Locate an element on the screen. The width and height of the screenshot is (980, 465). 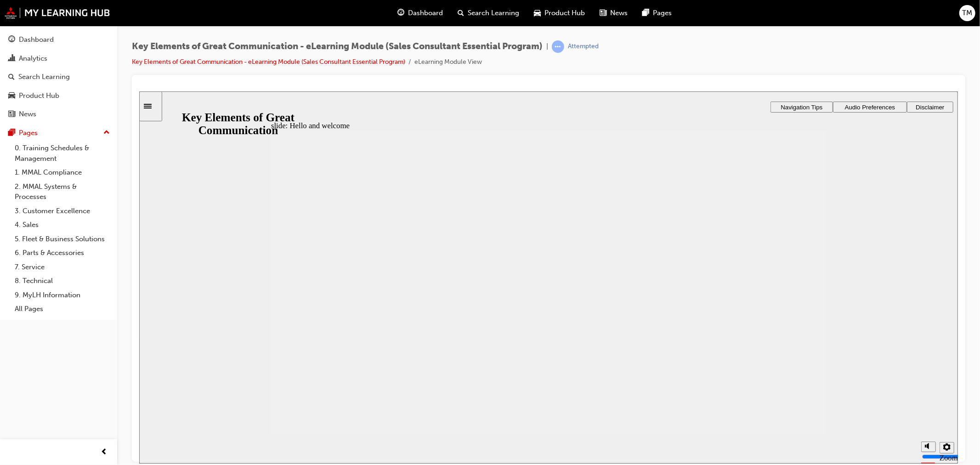
a: 7. Service is located at coordinates (62, 267).